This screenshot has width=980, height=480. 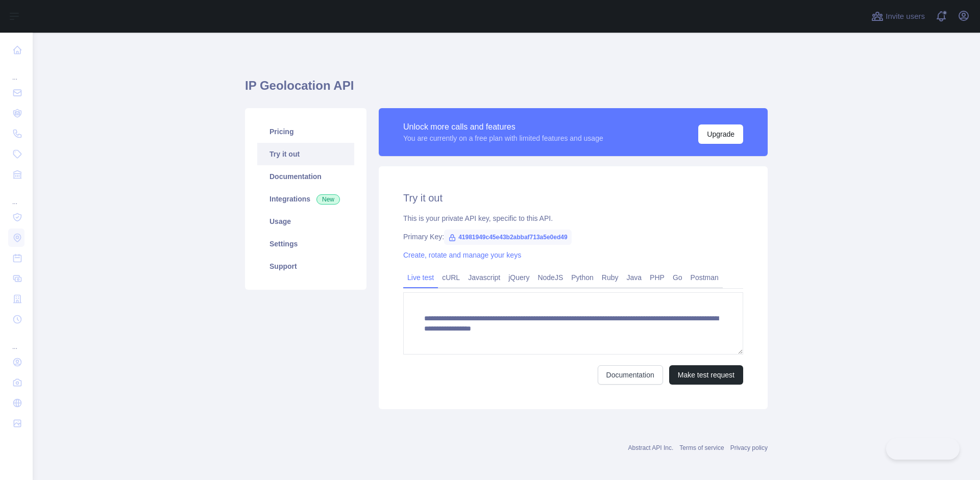 What do you see at coordinates (484, 277) in the screenshot?
I see `a: Javascript` at bounding box center [484, 277].